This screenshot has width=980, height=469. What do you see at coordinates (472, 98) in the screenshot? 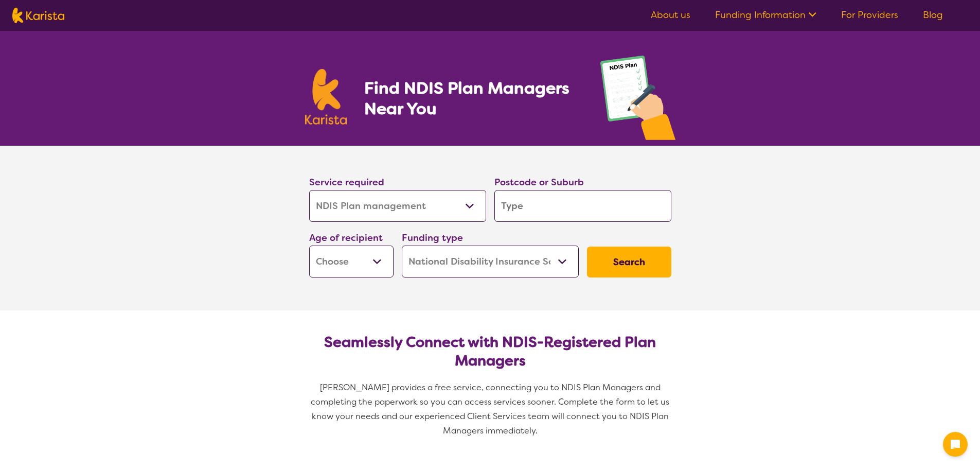
I see `h1: Find NDIS Plan Managers Near You` at bounding box center [472, 98].